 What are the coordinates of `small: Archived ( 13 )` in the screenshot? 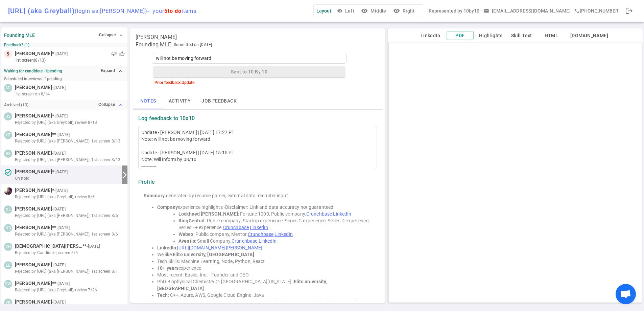 It's located at (16, 105).